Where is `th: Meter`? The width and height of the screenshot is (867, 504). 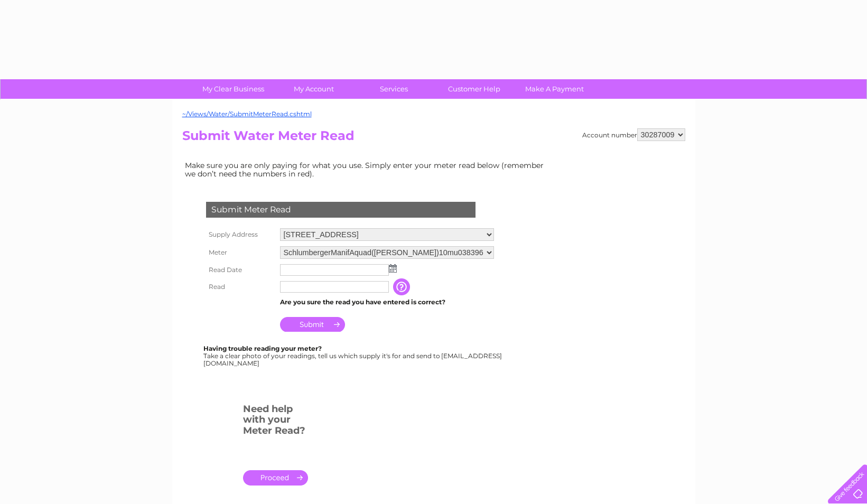 th: Meter is located at coordinates (241, 252).